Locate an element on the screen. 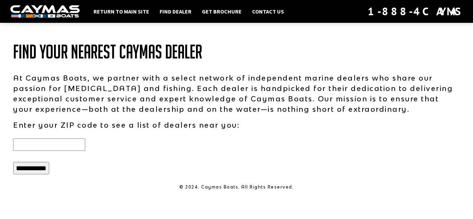 This screenshot has width=473, height=219. a: Get Brochure is located at coordinates (222, 11).